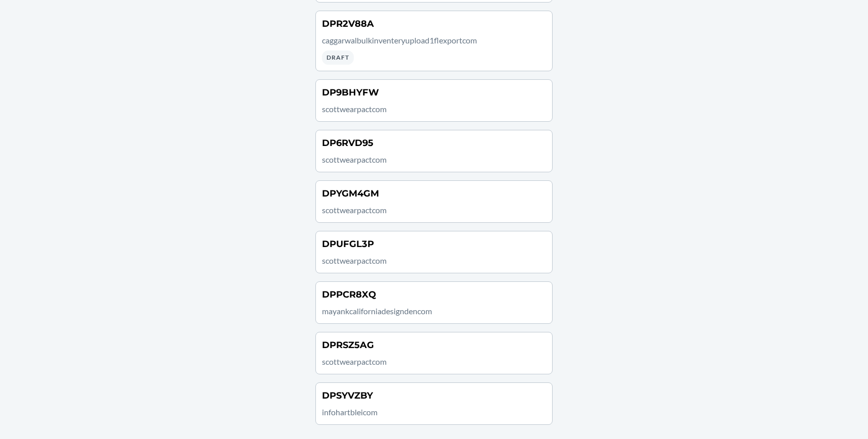  I want to click on div: Draft, so click(338, 57).